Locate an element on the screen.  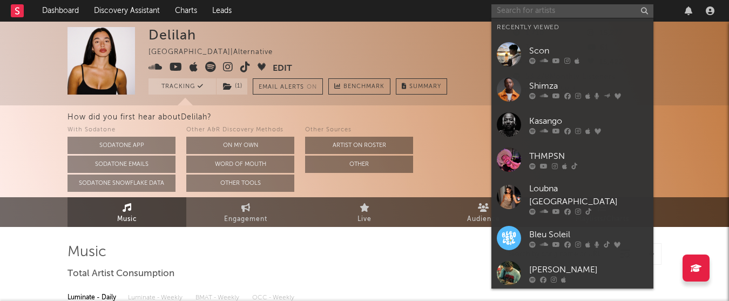
button: (1) is located at coordinates (232, 86).